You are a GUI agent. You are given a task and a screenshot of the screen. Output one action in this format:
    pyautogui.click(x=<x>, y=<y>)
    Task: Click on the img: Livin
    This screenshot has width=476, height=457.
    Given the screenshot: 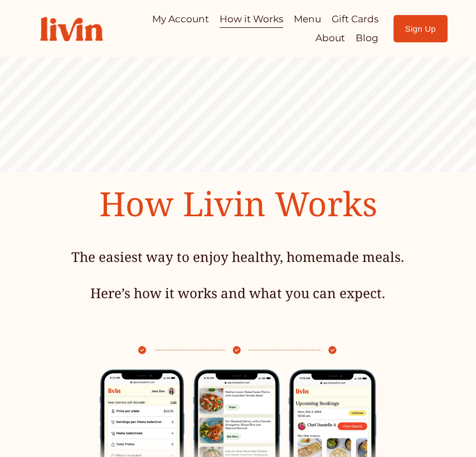 What is the action you would take?
    pyautogui.click(x=71, y=29)
    